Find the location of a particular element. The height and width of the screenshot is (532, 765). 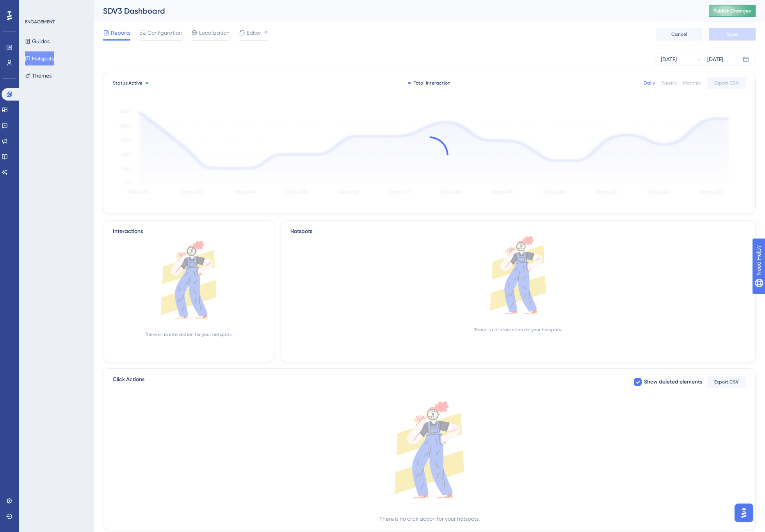

div: Interactions is located at coordinates (128, 232).